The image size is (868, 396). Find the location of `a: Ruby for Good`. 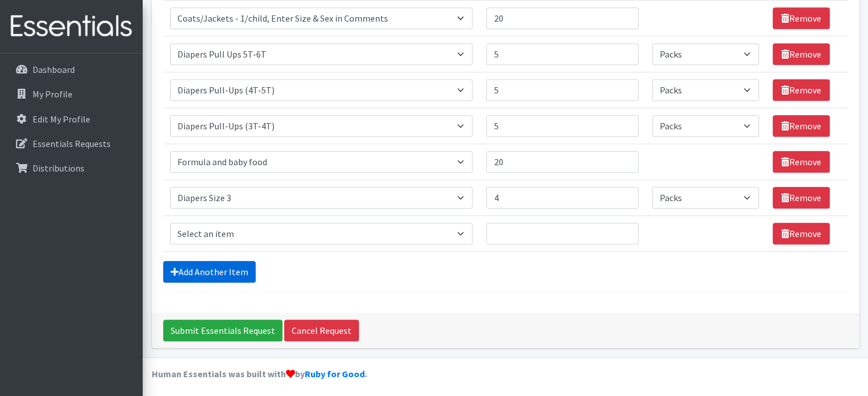

a: Ruby for Good is located at coordinates (334, 374).